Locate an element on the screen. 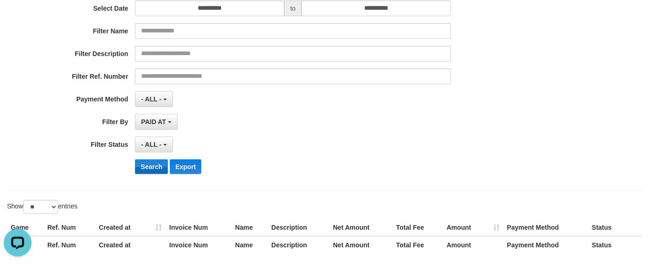 The image size is (649, 264). label: Show entries is located at coordinates (42, 207).